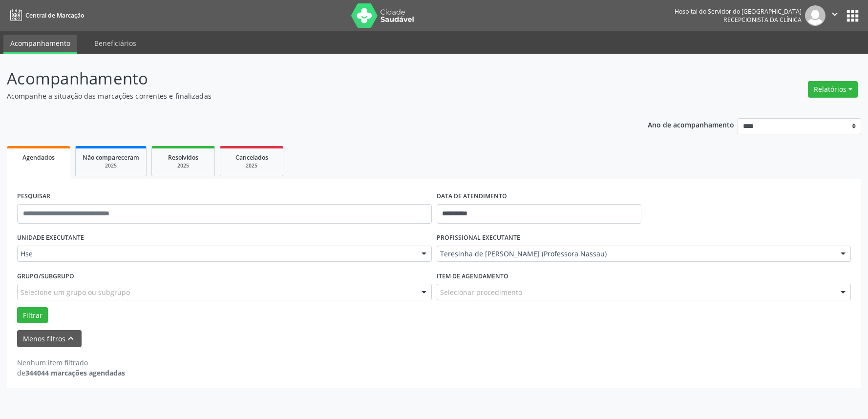 The width and height of the screenshot is (868, 419). I want to click on span: Hse, so click(216, 254).